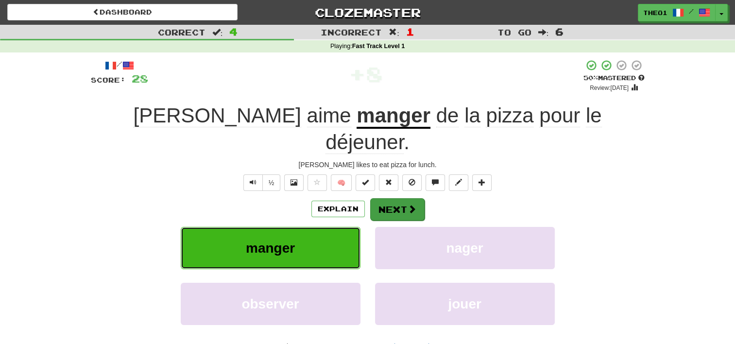  Describe the element at coordinates (465, 248) in the screenshot. I see `span: nager` at that location.